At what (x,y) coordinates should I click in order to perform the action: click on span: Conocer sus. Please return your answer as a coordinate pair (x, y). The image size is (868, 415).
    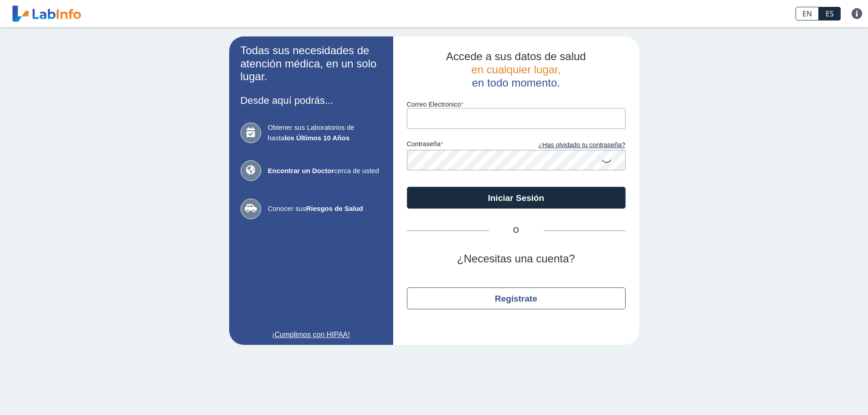
    Looking at the image, I should click on (325, 209).